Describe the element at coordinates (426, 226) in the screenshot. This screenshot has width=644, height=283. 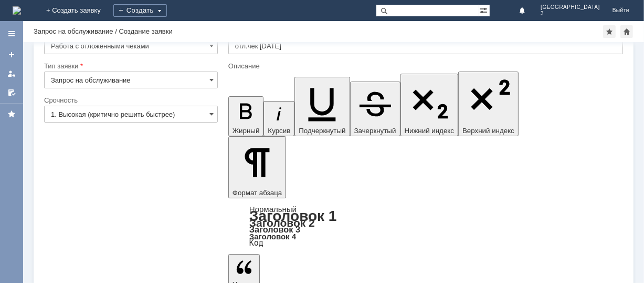
I see `div: Формат абзаца` at that location.